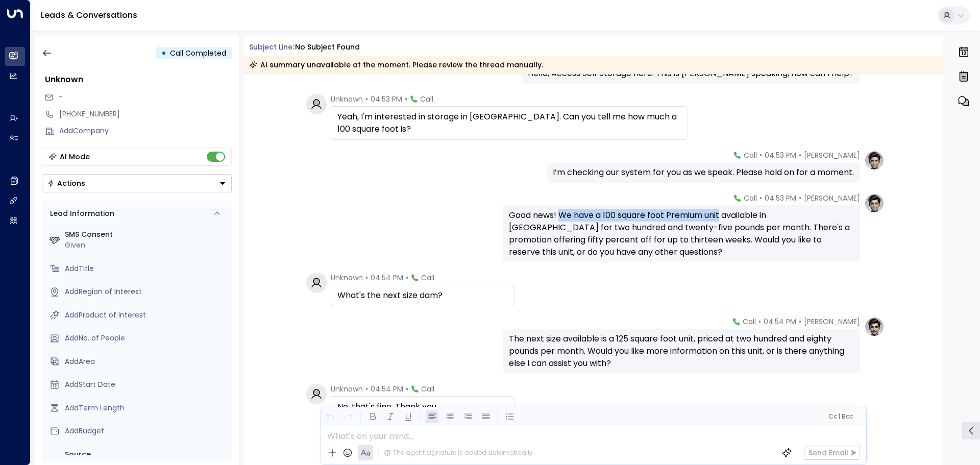 The image size is (980, 465). I want to click on button: Actions, so click(137, 183).